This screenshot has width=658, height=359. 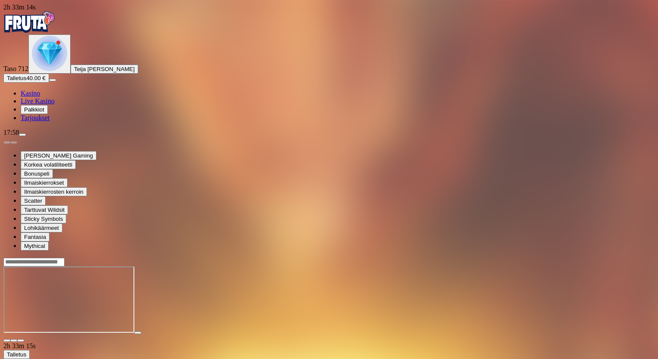 I want to click on a: Kasino, so click(x=30, y=93).